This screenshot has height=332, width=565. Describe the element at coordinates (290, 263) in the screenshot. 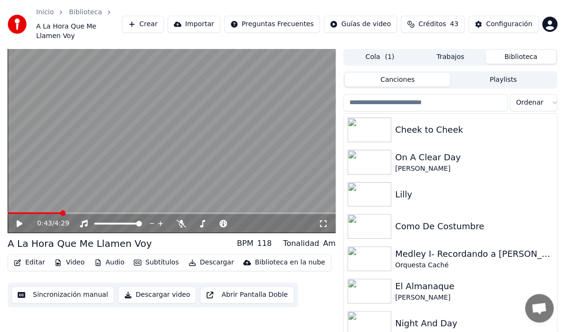

I see `div: Biblioteca en la nube` at that location.